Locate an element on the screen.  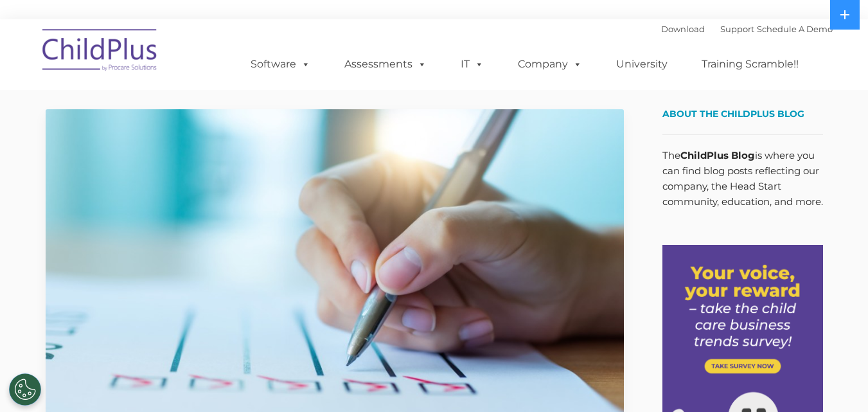
a: Software is located at coordinates (280, 64).